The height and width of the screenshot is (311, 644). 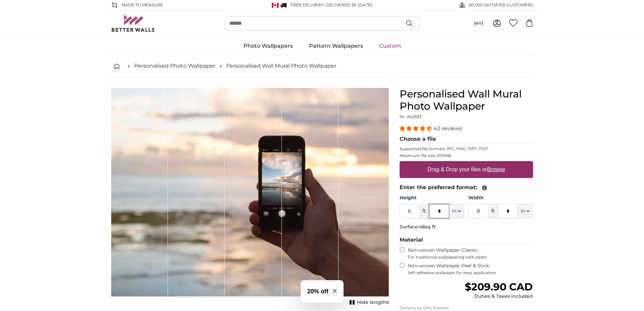 What do you see at coordinates (466, 156) in the screenshot?
I see `p: Maximum file size 200MB.` at bounding box center [466, 156].